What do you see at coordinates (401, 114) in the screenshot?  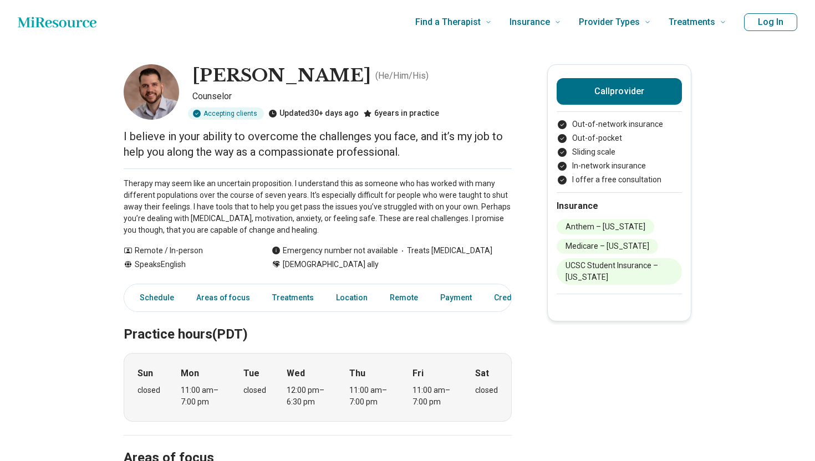 I see `div: 6 years in practice` at bounding box center [401, 114].